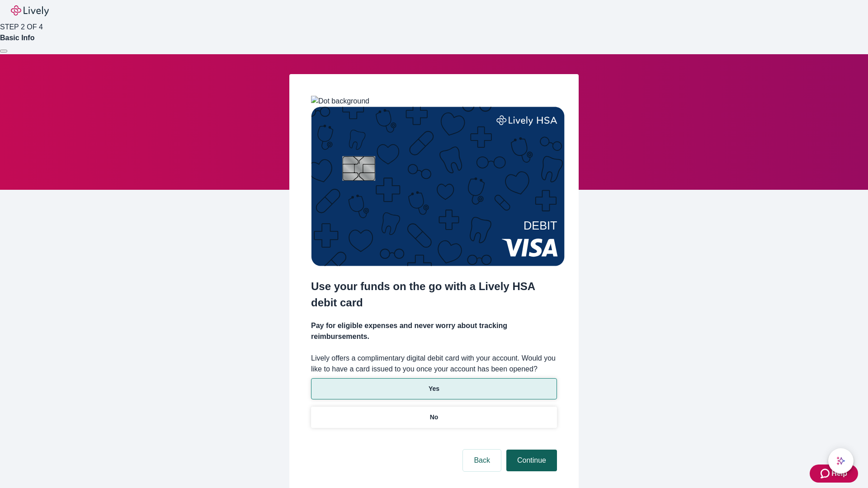 The image size is (868, 488). Describe the element at coordinates (481, 460) in the screenshot. I see `button: Back` at that location.